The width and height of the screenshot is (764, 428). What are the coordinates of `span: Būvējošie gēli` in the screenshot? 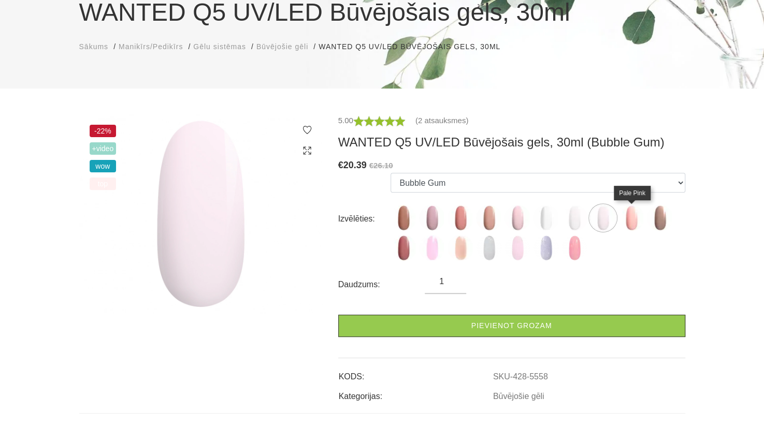 It's located at (282, 47).